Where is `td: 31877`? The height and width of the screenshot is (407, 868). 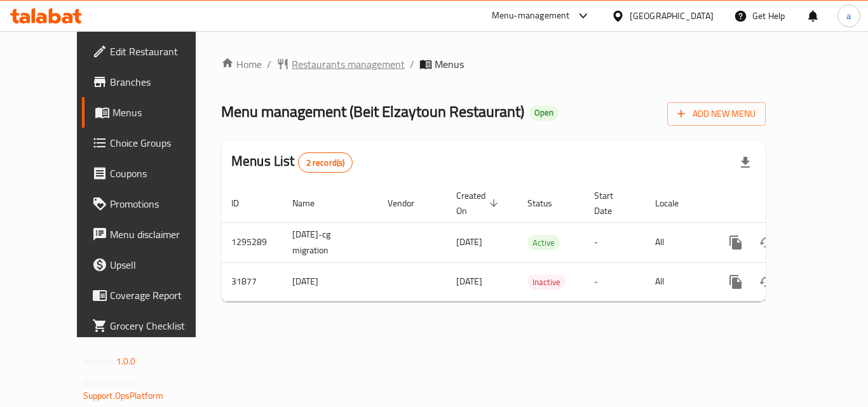 td: 31877 is located at coordinates (252, 281).